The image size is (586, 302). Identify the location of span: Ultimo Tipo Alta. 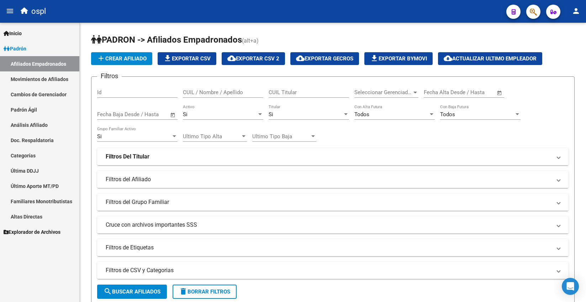
(212, 137).